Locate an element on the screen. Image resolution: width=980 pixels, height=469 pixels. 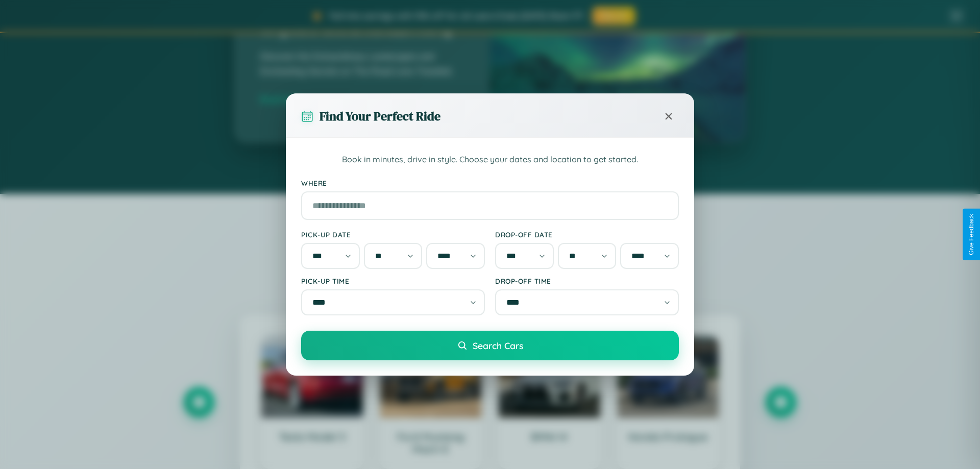
h3: Find Your Perfect Ride is located at coordinates (380, 116).